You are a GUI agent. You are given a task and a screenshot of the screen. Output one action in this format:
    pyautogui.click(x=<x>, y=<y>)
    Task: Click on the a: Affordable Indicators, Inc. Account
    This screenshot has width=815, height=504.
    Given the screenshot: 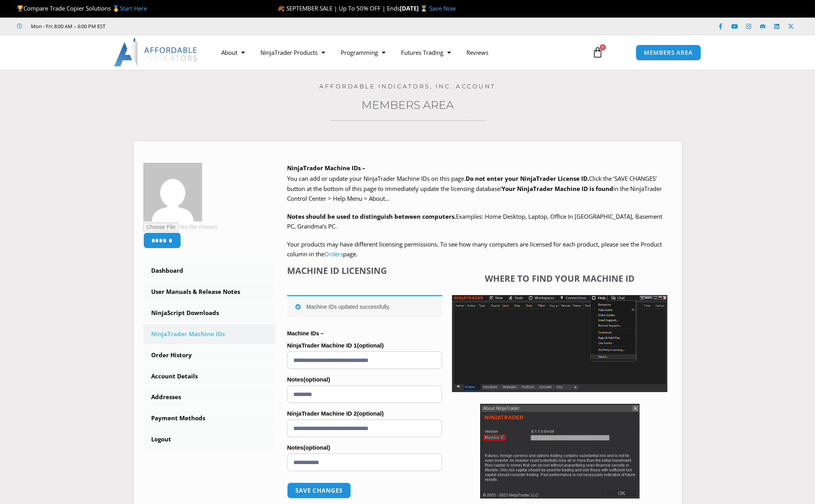 What is the action you would take?
    pyautogui.click(x=408, y=86)
    